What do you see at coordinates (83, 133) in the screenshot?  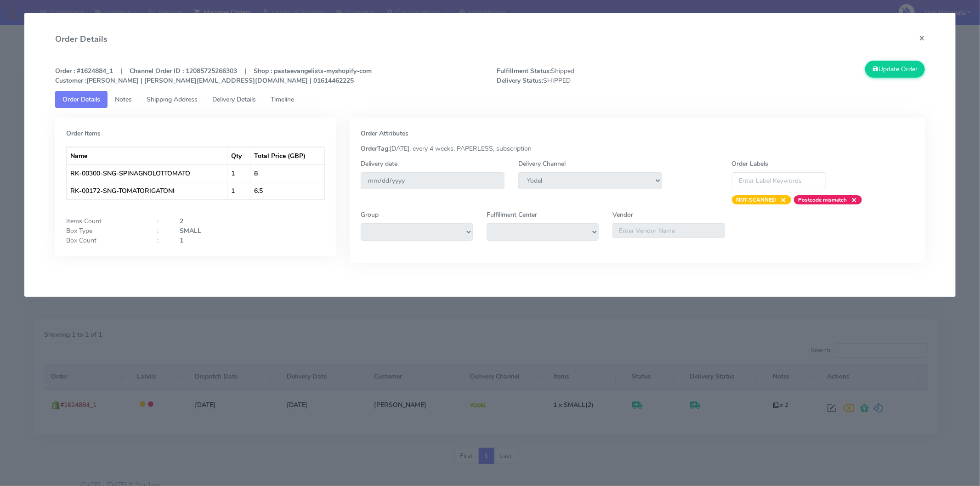 I see `strong: Order Items` at bounding box center [83, 133].